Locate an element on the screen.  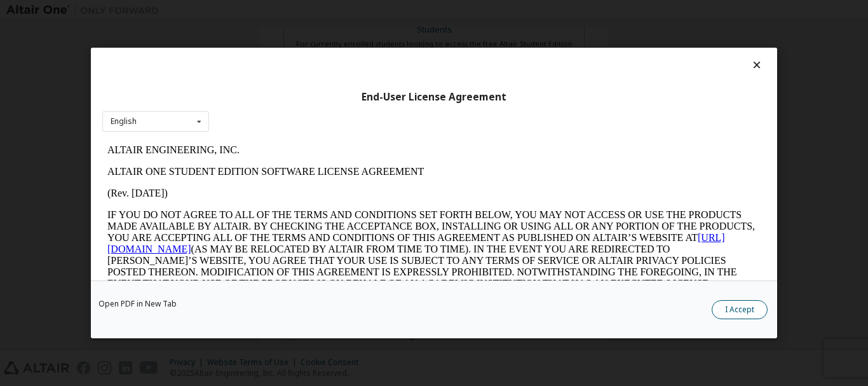
div: English is located at coordinates (123, 121).